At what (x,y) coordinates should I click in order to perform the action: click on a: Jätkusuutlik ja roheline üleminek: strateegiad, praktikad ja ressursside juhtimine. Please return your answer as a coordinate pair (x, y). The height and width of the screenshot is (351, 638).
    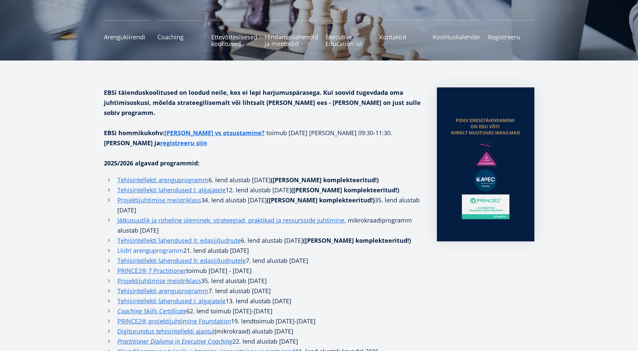
    Looking at the image, I should click on (231, 220).